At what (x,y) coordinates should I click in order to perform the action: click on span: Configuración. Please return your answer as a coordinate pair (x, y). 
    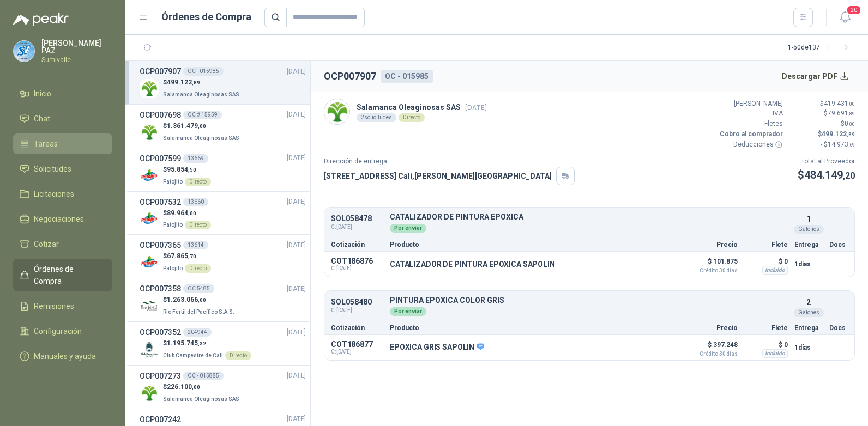
    Looking at the image, I should click on (58, 331).